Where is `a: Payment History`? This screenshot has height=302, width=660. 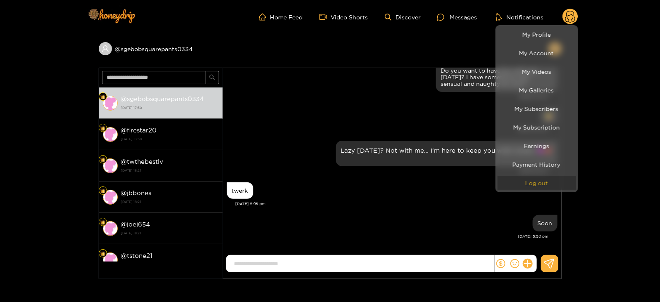 a: Payment History is located at coordinates (537, 164).